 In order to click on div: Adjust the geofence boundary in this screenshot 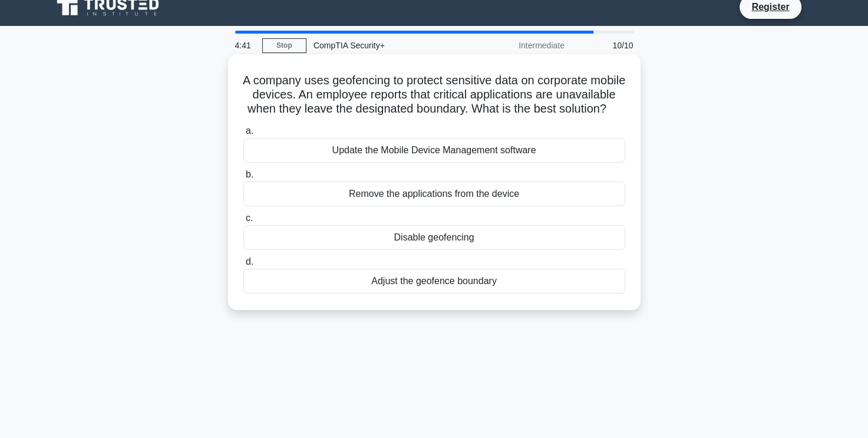, I will do `click(434, 281)`.